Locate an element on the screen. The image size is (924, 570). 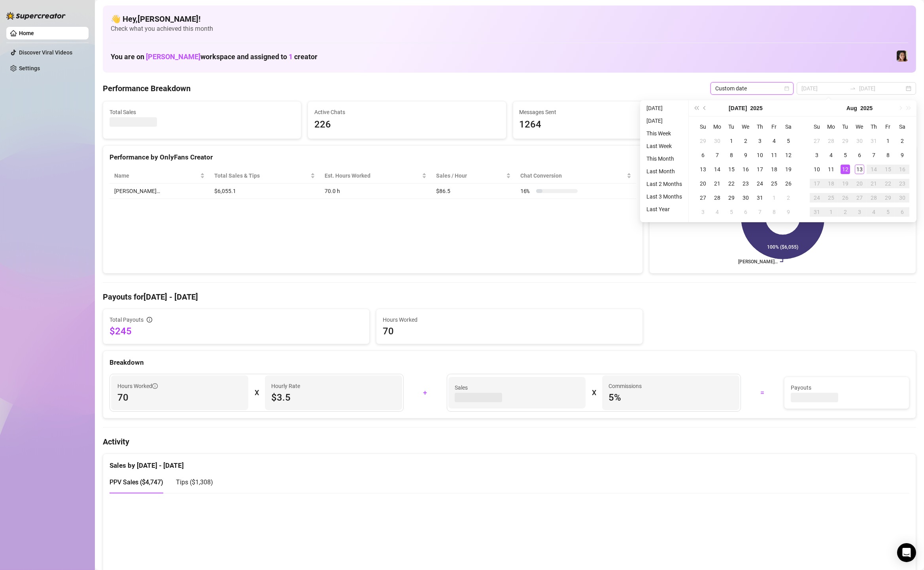
td: 2025-07-13 is located at coordinates (703, 170).